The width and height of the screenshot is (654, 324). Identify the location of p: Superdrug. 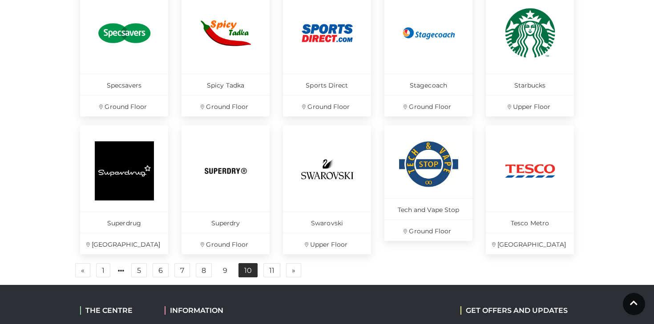
(124, 222).